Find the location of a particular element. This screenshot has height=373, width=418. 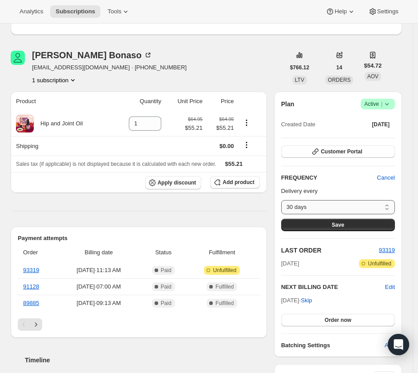

span: Sales tax (if applicable) is not displayed because it is calculated with each new order. is located at coordinates (116, 164).